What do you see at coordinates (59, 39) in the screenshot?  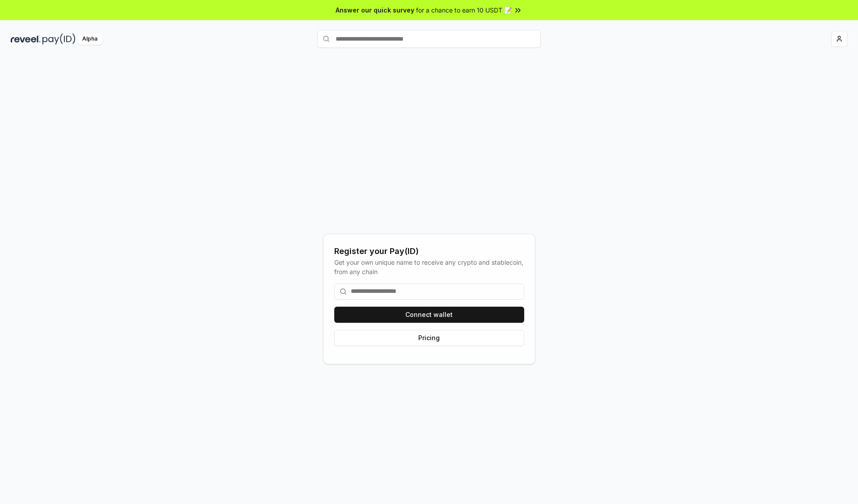 I see `img: pay_id` at bounding box center [59, 39].